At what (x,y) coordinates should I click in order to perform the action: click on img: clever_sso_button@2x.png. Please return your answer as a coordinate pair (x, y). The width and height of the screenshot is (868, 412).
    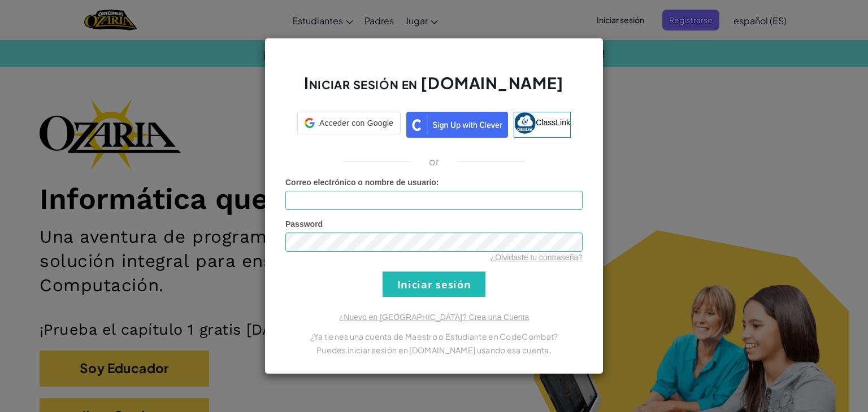
    Looking at the image, I should click on (457, 125).